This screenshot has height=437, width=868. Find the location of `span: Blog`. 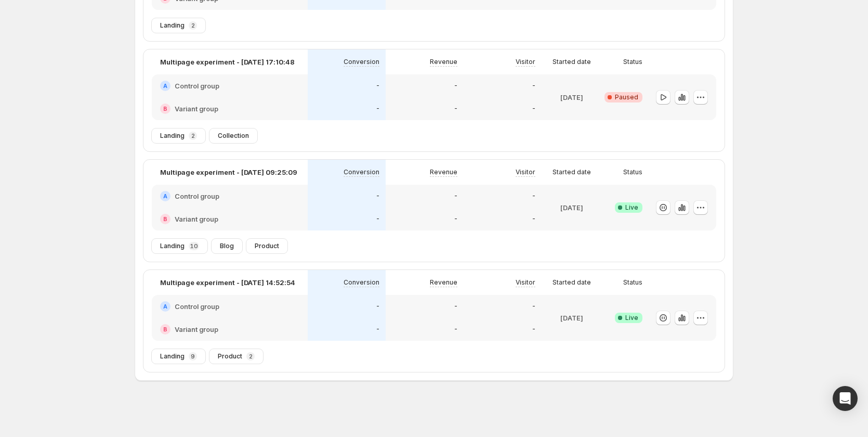

span: Blog is located at coordinates (227, 246).